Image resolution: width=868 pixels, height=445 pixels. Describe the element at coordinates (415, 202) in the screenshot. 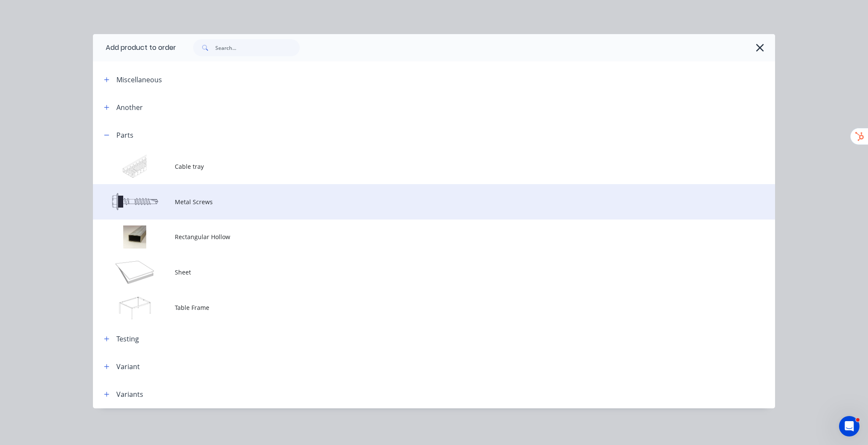

I see `span: Metal Screws` at that location.